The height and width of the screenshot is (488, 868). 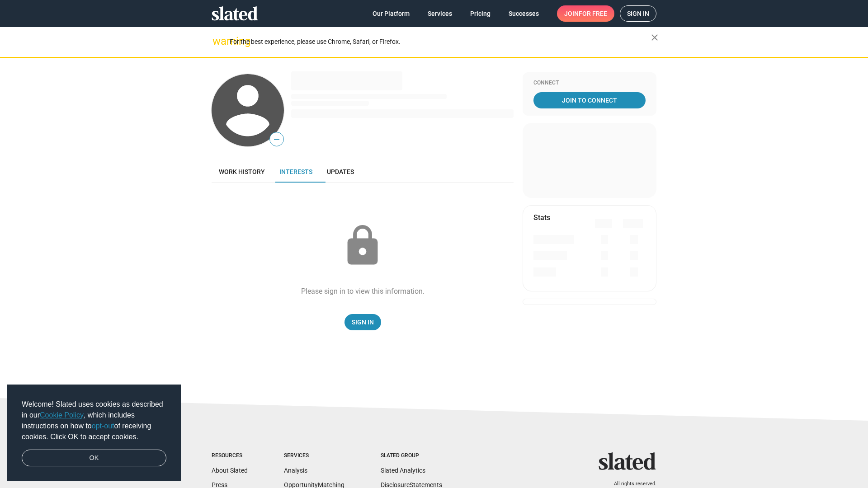 What do you see at coordinates (94, 458) in the screenshot?
I see `a: dismiss cookie message` at bounding box center [94, 458].